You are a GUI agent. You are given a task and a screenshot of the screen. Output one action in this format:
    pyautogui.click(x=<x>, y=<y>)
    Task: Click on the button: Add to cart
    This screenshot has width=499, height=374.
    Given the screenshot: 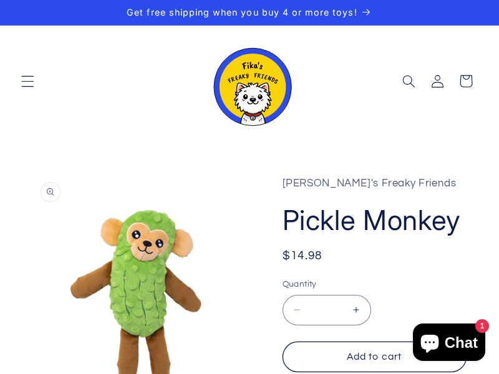 What is the action you would take?
    pyautogui.click(x=374, y=357)
    